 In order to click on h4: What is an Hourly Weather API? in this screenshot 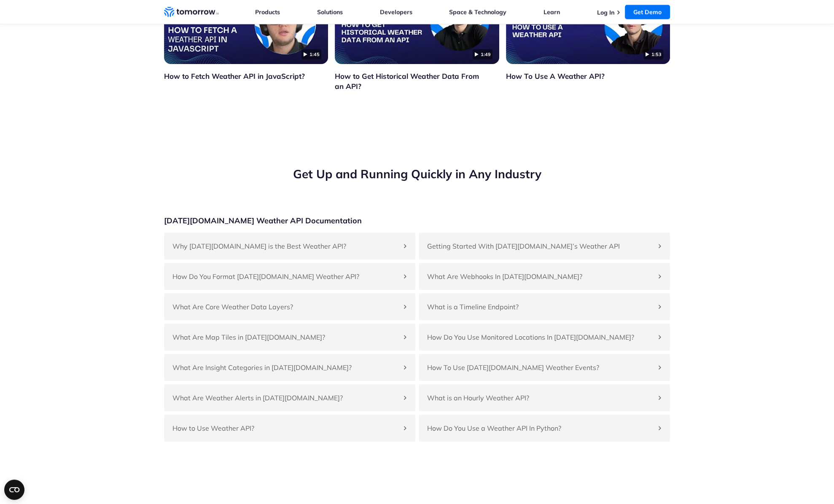, I will do `click(540, 398)`.